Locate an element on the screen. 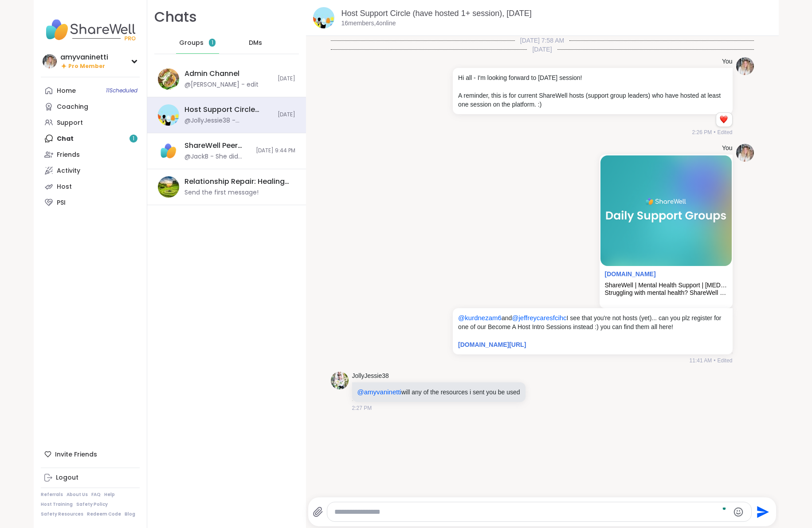  img: ShareWell Nav Logo is located at coordinates (90, 30).